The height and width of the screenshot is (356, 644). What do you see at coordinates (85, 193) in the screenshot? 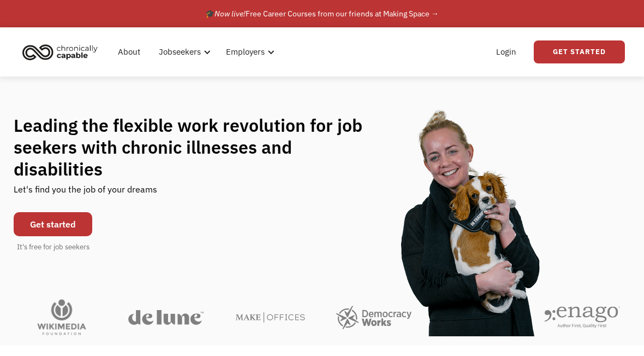
I see `div: Let's find you the job of your dreams` at bounding box center [85, 193].